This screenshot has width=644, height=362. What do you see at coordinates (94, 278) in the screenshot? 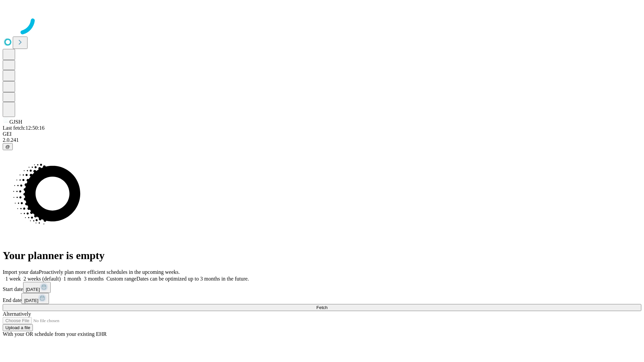
I see `span: 3 months` at bounding box center [94, 278].